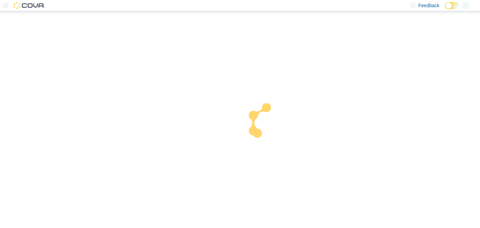 This screenshot has width=480, height=228. Describe the element at coordinates (445, 9) in the screenshot. I see `span: Dark Mode` at that location.